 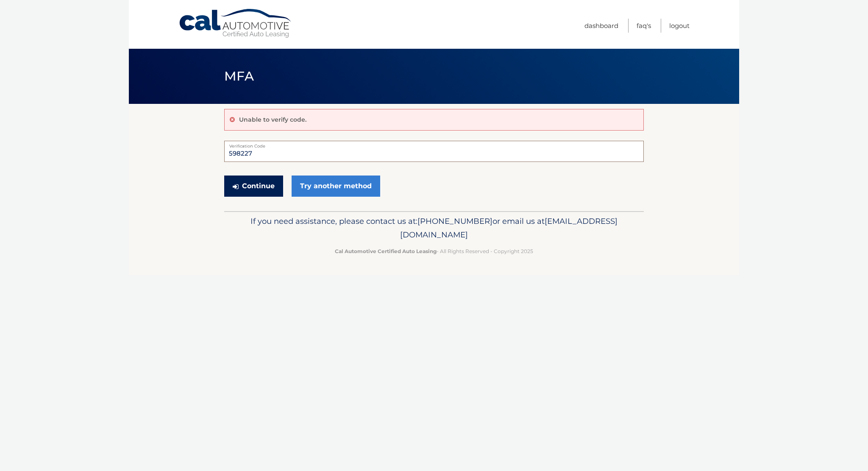 What do you see at coordinates (679, 25) in the screenshot?
I see `a: Logout` at bounding box center [679, 25].